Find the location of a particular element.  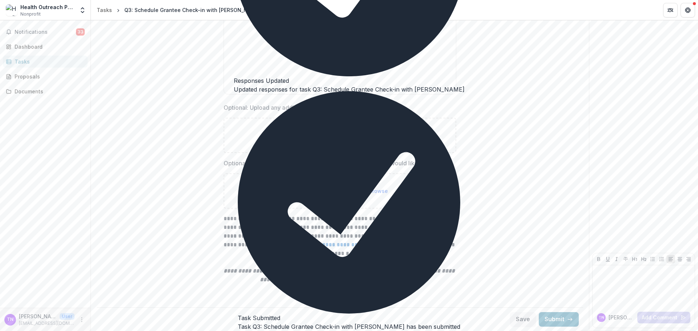

div: Dashboard is located at coordinates (48, 47).